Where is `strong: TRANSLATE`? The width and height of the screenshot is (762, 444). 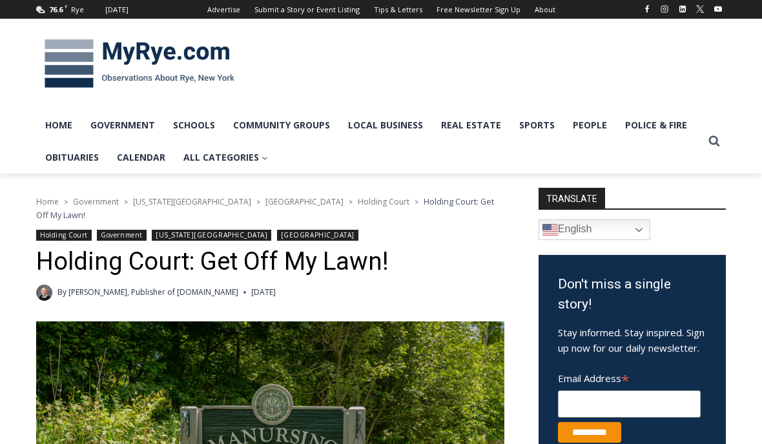 strong: TRANSLATE is located at coordinates (572, 198).